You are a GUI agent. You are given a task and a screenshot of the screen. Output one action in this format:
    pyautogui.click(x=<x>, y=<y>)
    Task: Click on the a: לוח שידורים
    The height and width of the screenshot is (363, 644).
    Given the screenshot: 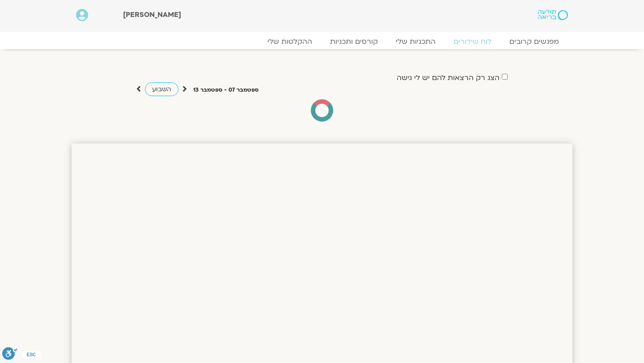 What is the action you would take?
    pyautogui.click(x=472, y=42)
    